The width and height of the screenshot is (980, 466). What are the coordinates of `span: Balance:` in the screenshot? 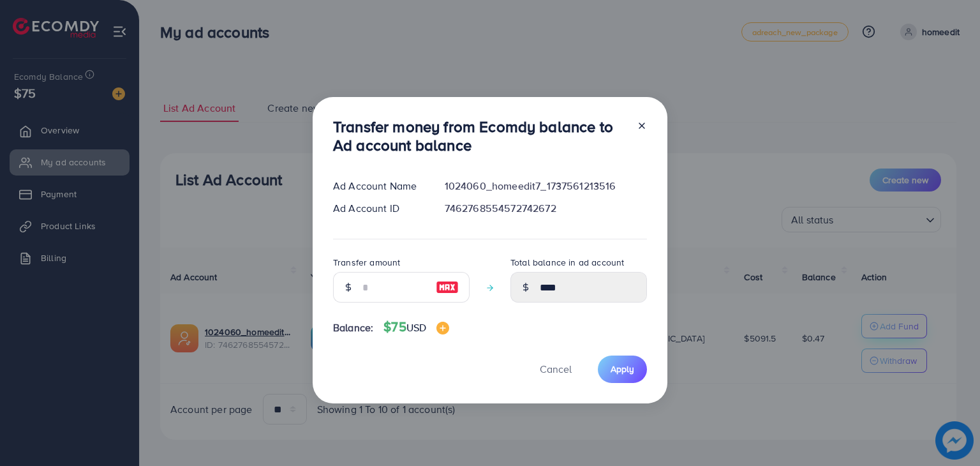 It's located at (353, 328).